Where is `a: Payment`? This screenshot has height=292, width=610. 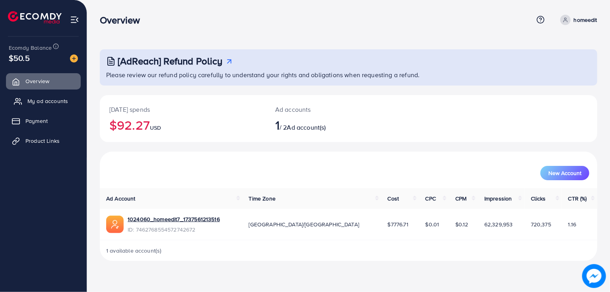
a: Payment is located at coordinates (43, 121).